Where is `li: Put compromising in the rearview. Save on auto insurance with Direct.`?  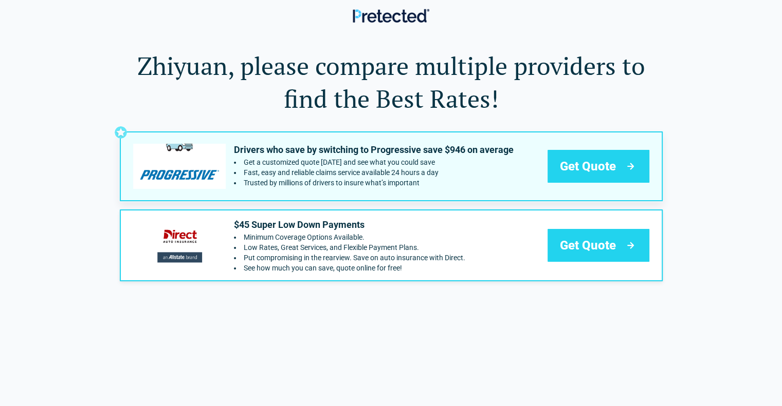
li: Put compromising in the rearview. Save on auto insurance with Direct. is located at coordinates (349, 258).